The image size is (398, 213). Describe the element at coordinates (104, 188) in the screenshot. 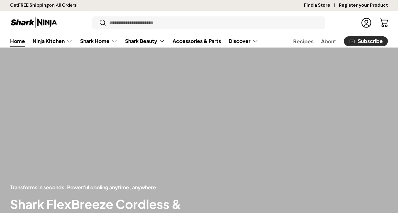

I see `p: Transforms in seconds. Powerful cooling anytime, anywhere.` at that location.